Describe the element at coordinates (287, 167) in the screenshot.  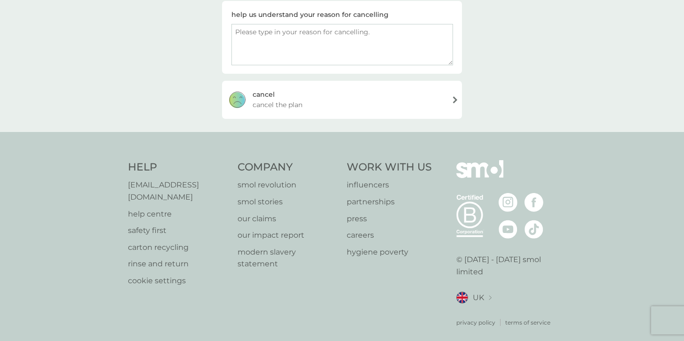
I see `h4: Company` at that location.